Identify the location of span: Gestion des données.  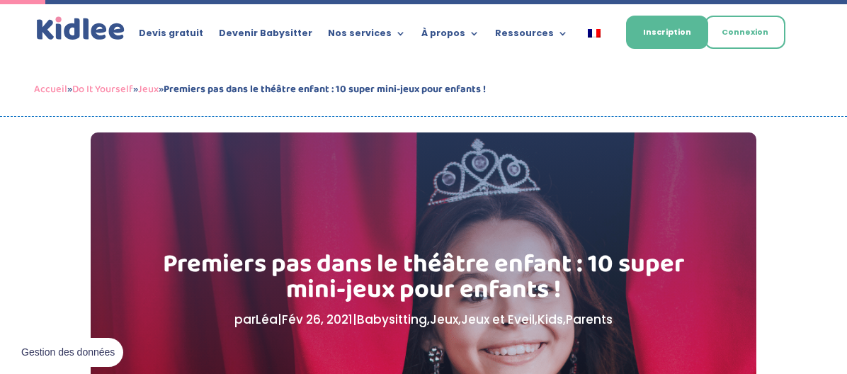
(68, 353).